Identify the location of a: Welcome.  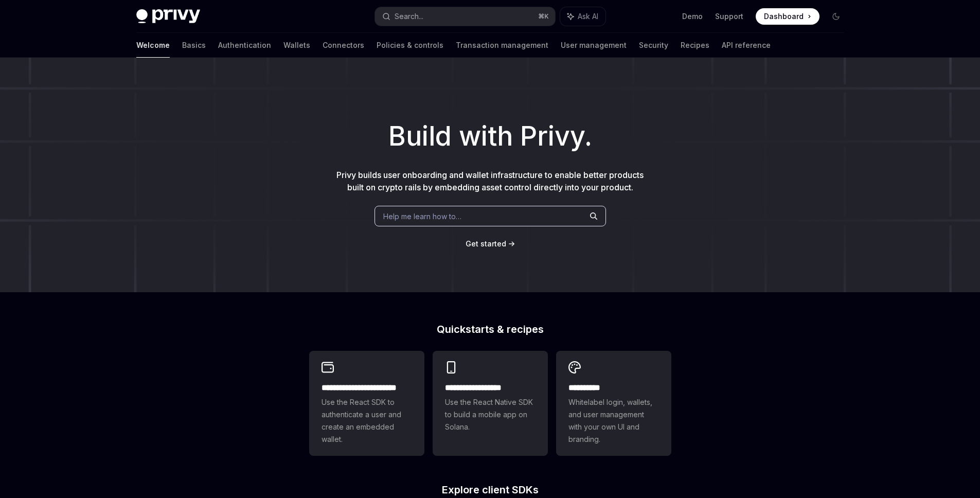
(153, 45).